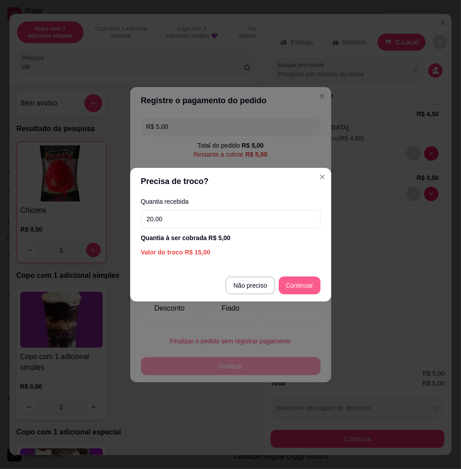 Image resolution: width=461 pixels, height=469 pixels. I want to click on button: Continuar, so click(299, 286).